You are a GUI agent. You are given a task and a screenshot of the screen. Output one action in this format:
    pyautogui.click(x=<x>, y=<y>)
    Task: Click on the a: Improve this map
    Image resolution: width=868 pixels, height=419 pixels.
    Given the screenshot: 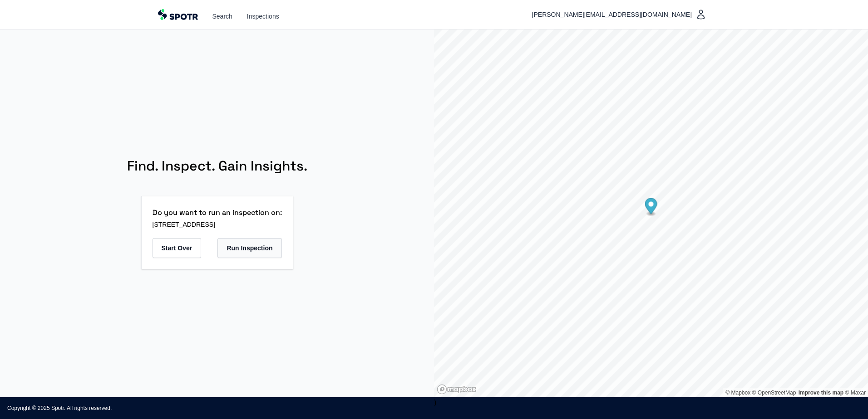 What is the action you would take?
    pyautogui.click(x=821, y=393)
    